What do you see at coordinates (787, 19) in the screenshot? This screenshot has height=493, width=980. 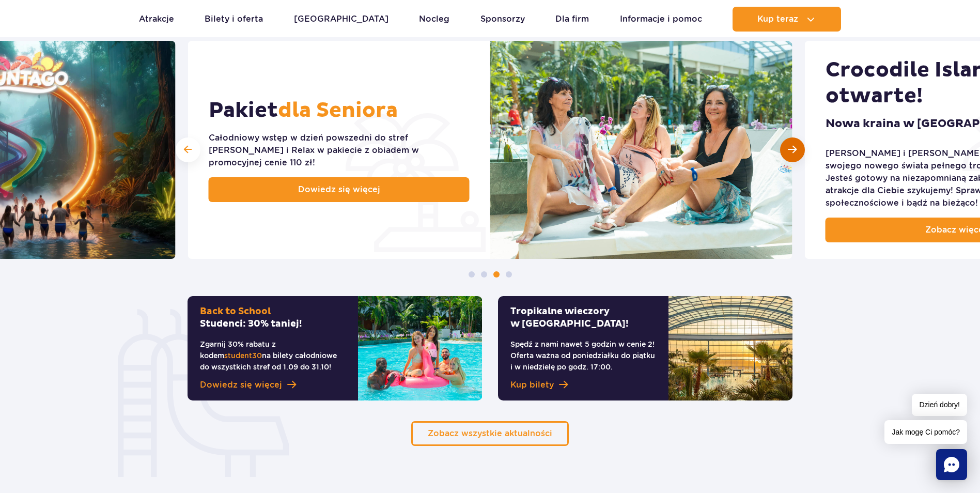 I see `button: Kup teraz` at bounding box center [787, 19].